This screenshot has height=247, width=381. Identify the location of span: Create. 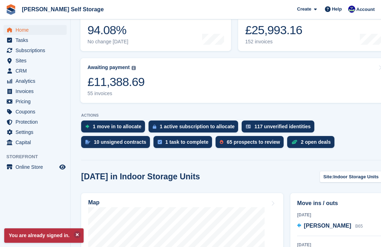
(304, 9).